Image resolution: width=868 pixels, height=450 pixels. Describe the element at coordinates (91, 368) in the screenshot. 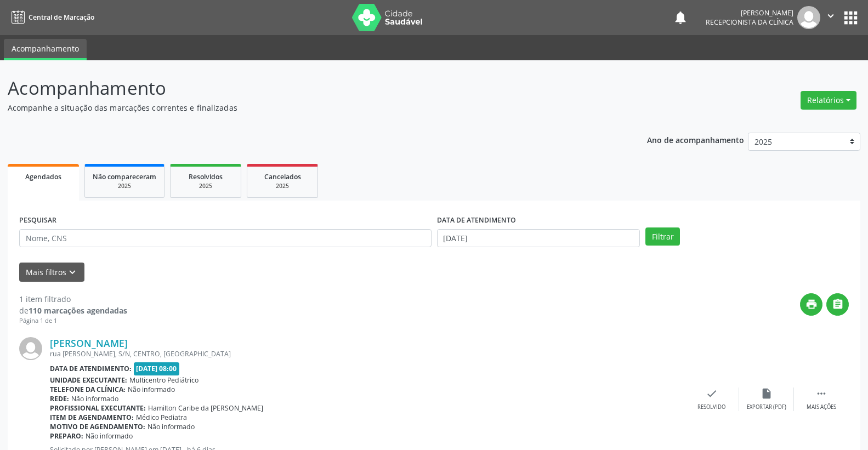

I see `b: Data de atendimento:` at that location.